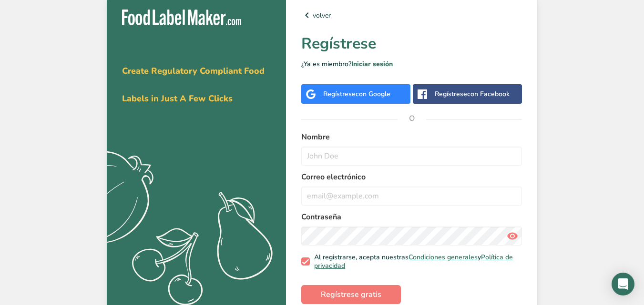  What do you see at coordinates (411, 177) in the screenshot?
I see `label: Correo electrónico` at bounding box center [411, 177].